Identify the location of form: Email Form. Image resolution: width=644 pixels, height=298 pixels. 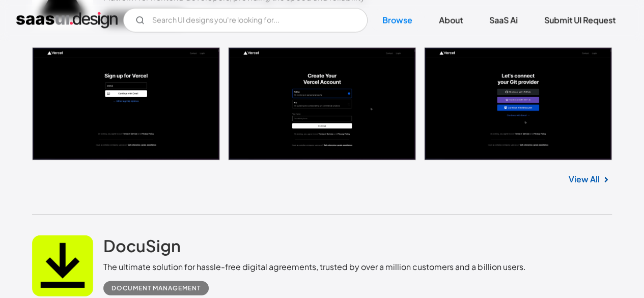
(245, 20).